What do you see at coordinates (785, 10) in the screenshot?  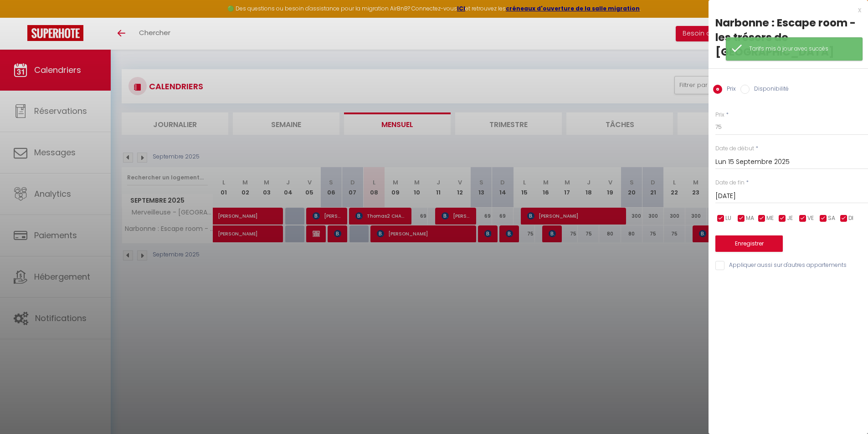 I see `div: x` at bounding box center [785, 10].